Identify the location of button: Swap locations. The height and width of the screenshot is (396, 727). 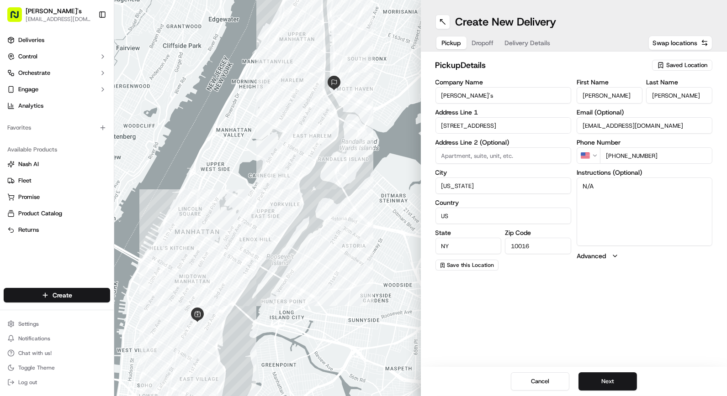
(680, 43).